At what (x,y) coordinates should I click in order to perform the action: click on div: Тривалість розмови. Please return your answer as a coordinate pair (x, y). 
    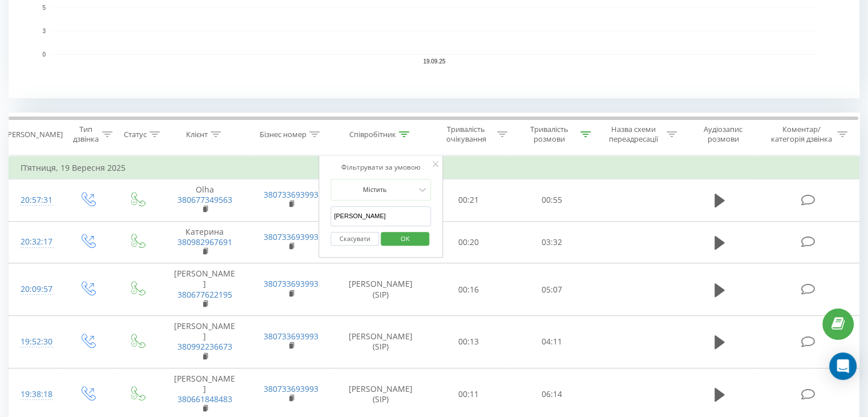
    Looking at the image, I should click on (549, 134).